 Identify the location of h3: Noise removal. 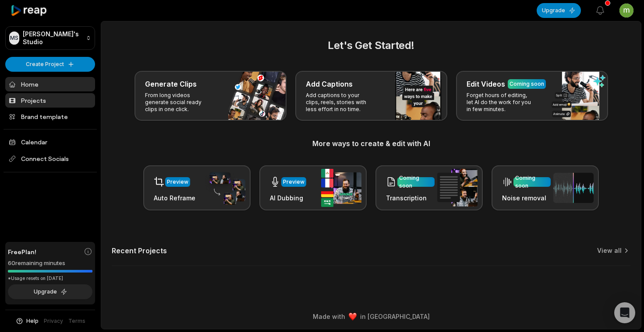
(526, 198).